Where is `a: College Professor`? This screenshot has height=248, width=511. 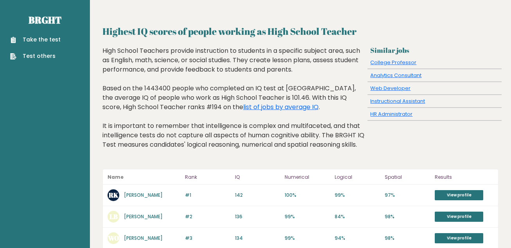 a: College Professor is located at coordinates (393, 62).